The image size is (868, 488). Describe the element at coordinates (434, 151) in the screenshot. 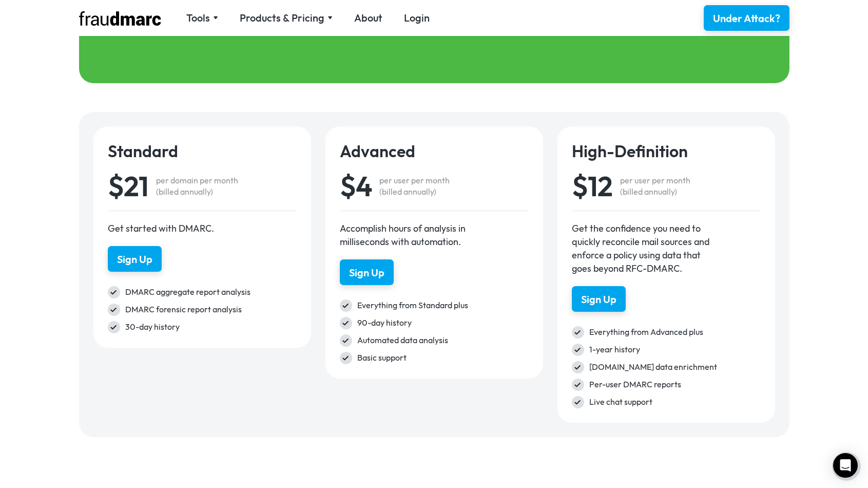

I see `h4: Advanced` at that location.